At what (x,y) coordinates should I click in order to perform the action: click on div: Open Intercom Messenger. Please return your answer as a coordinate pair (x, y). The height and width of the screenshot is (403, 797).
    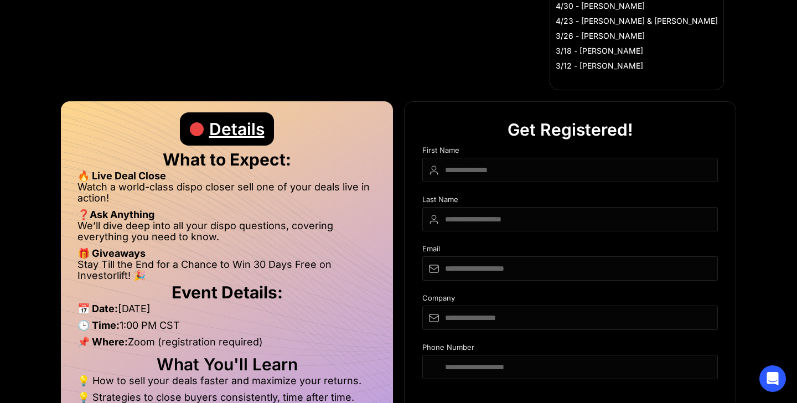
    Looking at the image, I should click on (773, 379).